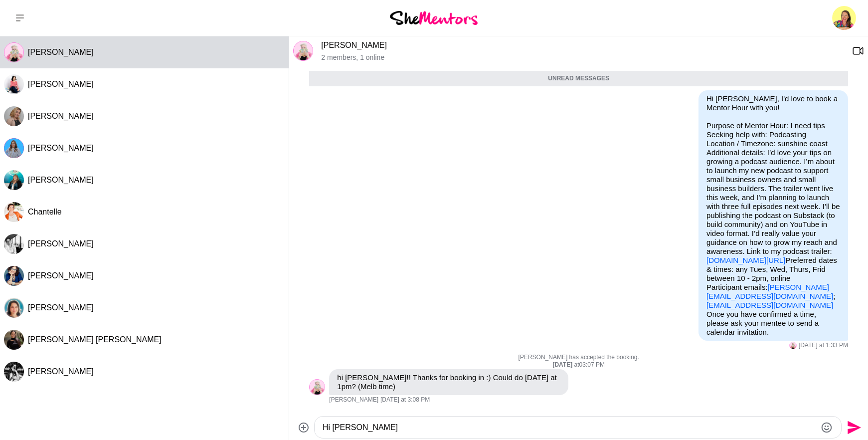 The image size is (868, 440). Describe the element at coordinates (14, 148) in the screenshot. I see `div: Mona Swarup` at that location.